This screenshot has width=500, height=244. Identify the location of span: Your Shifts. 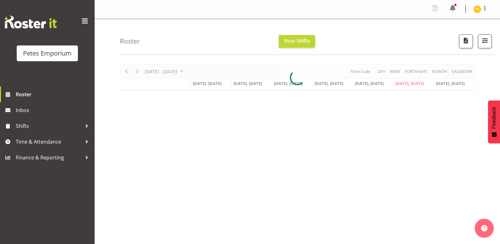
(297, 41).